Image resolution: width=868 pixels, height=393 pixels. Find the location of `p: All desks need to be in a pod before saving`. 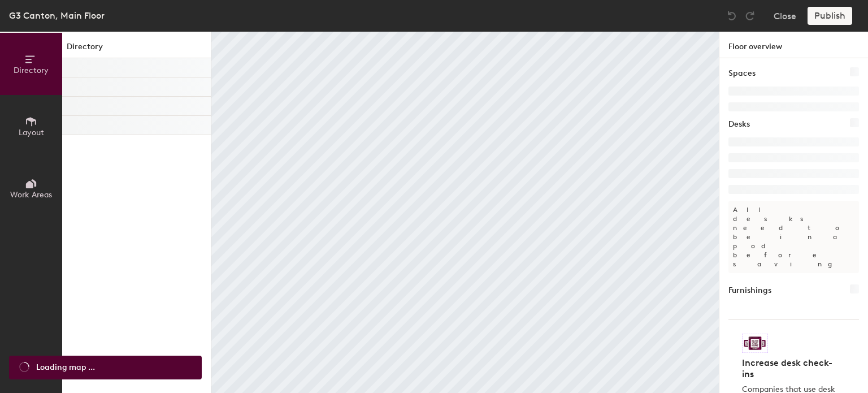

p: All desks need to be in a pod before saving is located at coordinates (793, 237).